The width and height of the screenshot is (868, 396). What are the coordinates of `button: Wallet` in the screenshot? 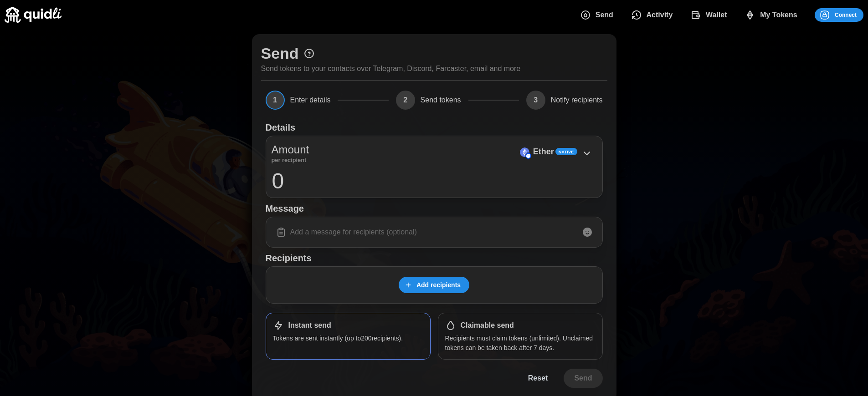 It's located at (710, 15).